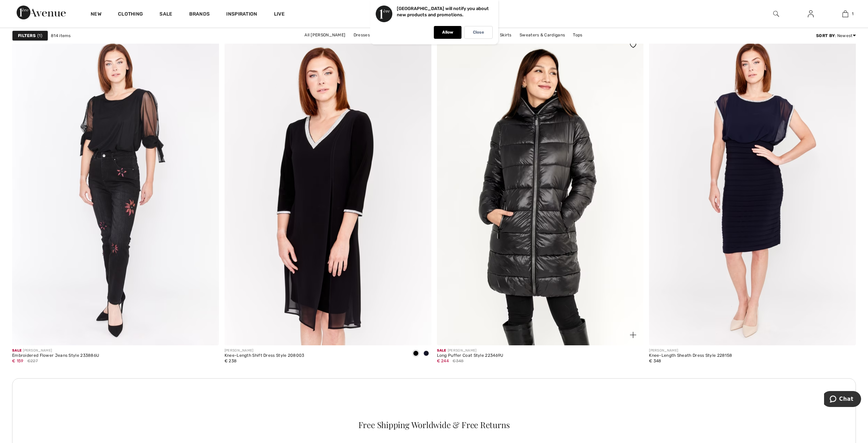 This screenshot has height=443, width=868. I want to click on img: search the website, so click(776, 14).